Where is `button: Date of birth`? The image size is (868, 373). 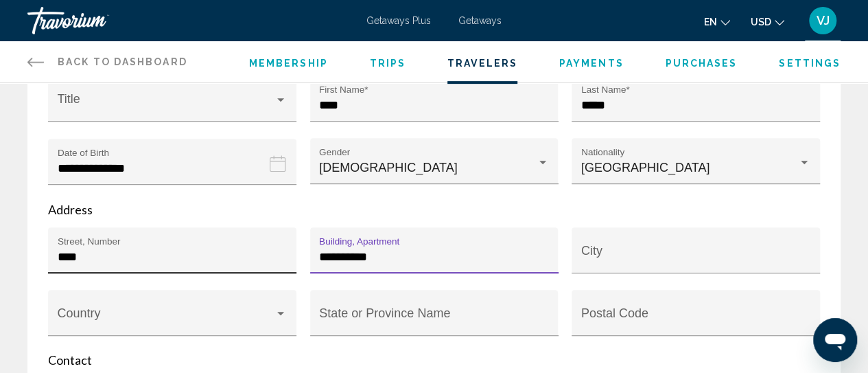
button: Date of birth is located at coordinates (173, 169).